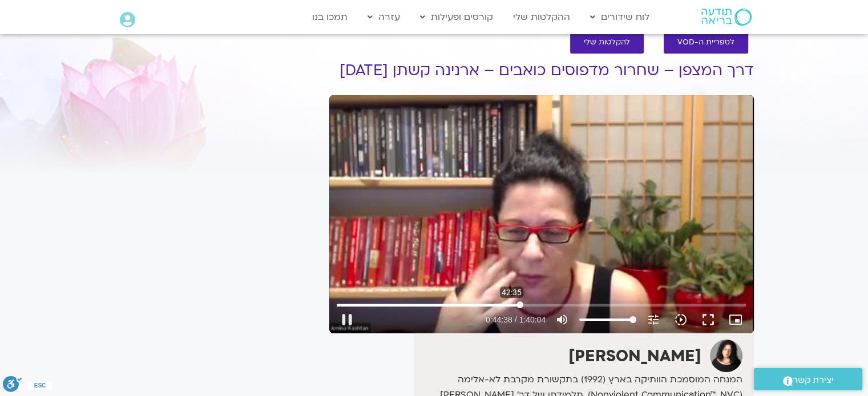  What do you see at coordinates (813, 380) in the screenshot?
I see `span: יצירת קשר` at bounding box center [813, 380].